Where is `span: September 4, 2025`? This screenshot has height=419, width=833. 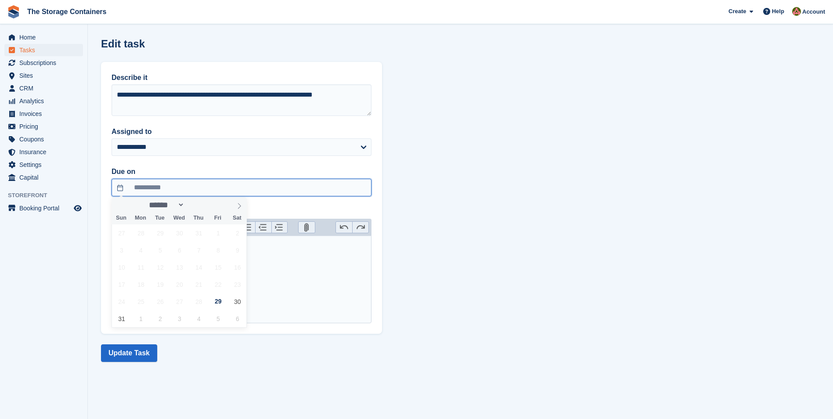 span: September 4, 2025 is located at coordinates (198, 318).